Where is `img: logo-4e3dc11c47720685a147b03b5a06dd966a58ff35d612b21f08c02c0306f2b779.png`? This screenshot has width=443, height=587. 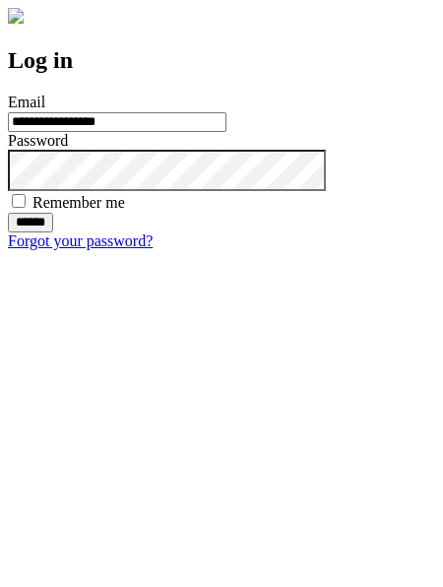 img: logo-4e3dc11c47720685a147b03b5a06dd966a58ff35d612b21f08c02c0306f2b779.png is located at coordinates (16, 16).